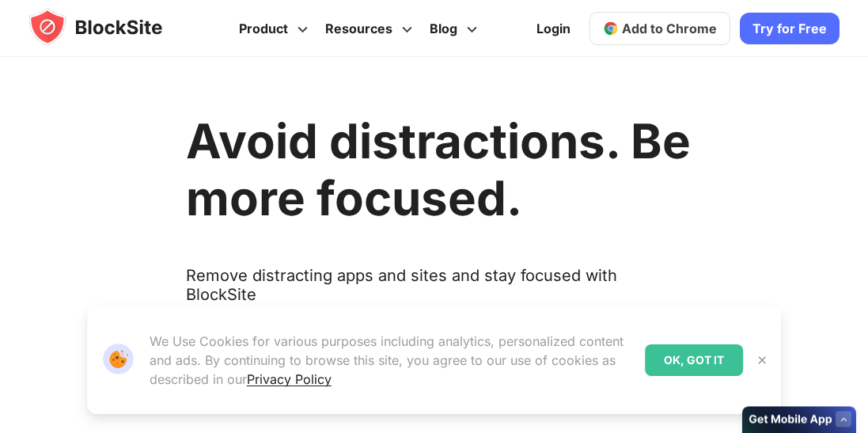 Image resolution: width=868 pixels, height=433 pixels. What do you see at coordinates (762, 360) in the screenshot?
I see `img: Close` at bounding box center [762, 360].